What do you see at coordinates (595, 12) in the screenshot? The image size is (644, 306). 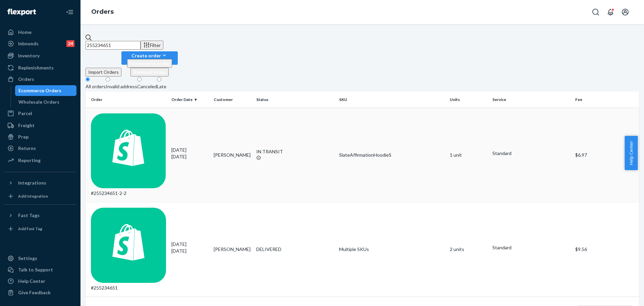 I see `button: Open Search Box` at bounding box center [595, 12].